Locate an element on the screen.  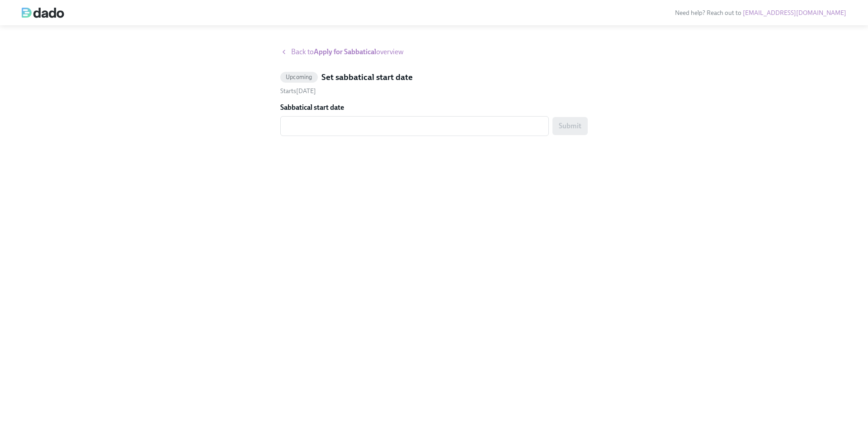
strong: Apply for Sabbatical is located at coordinates (345, 51).